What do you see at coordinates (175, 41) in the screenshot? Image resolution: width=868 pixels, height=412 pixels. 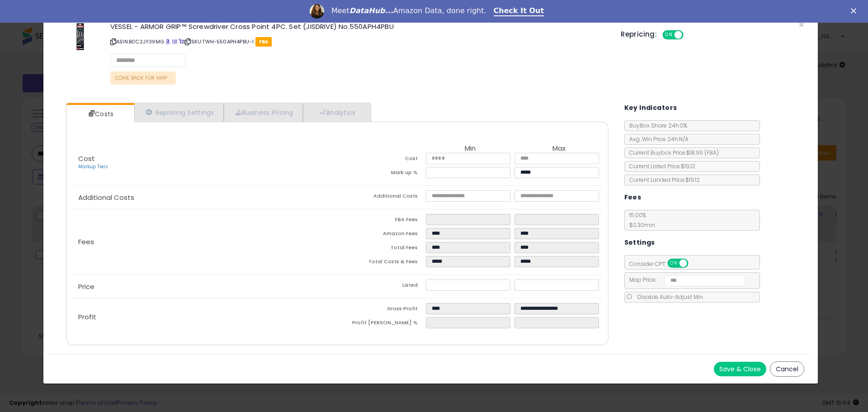 I see `a: All offer listings` at bounding box center [175, 41].